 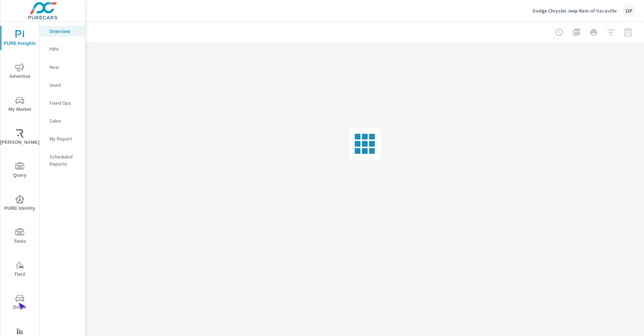 I want to click on div: New, so click(x=62, y=67).